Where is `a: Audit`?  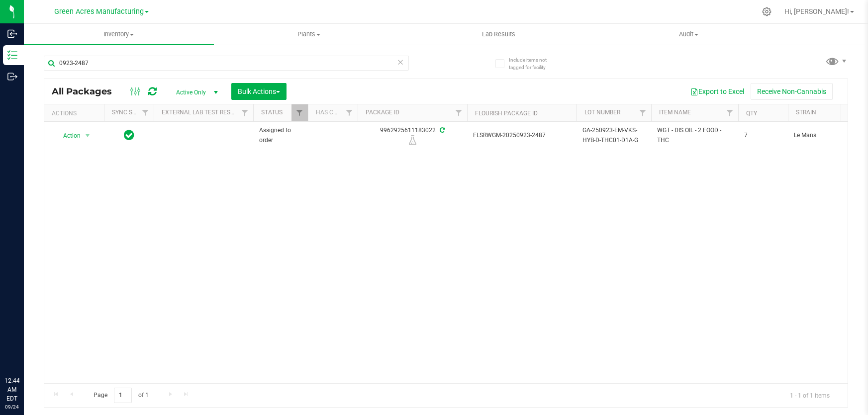 a: Audit is located at coordinates (688, 35).